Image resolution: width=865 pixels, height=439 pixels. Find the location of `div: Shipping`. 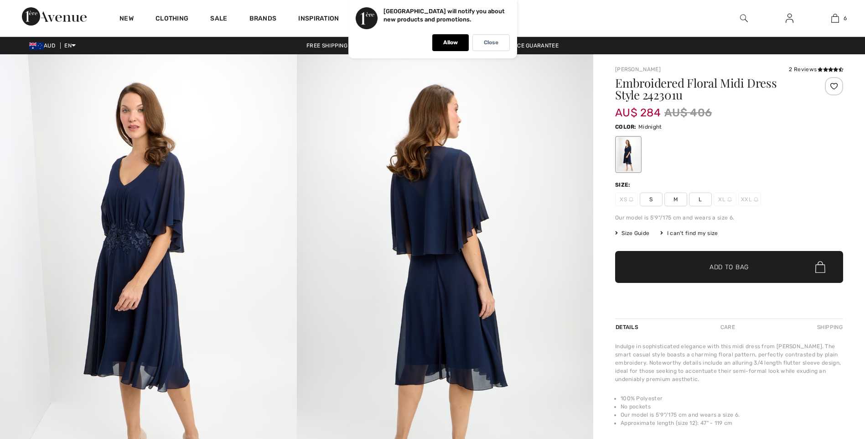

div: Shipping is located at coordinates (829, 327).